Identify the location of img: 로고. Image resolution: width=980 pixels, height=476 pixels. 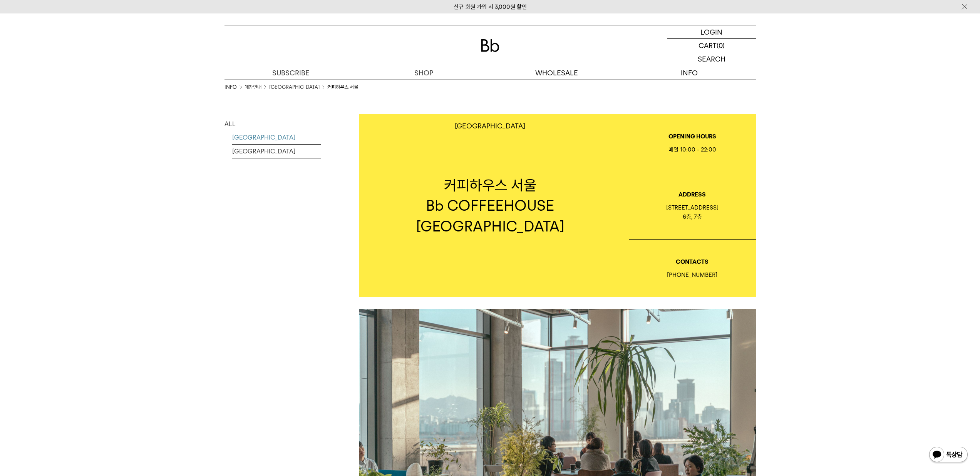
(490, 46).